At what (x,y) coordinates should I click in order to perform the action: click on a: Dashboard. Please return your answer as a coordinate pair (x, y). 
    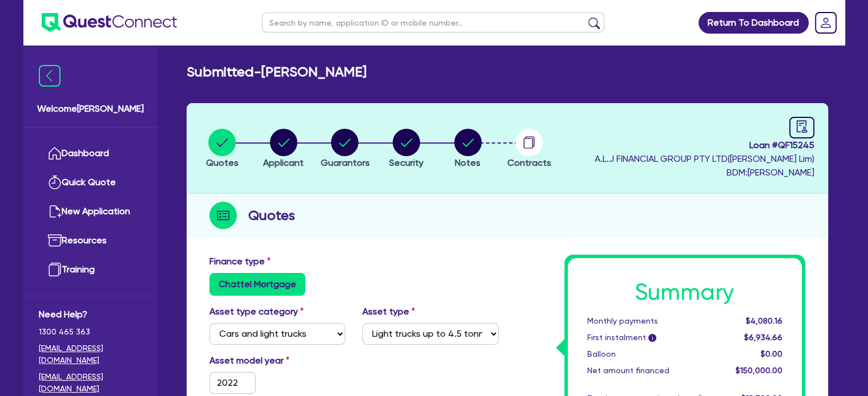
    Looking at the image, I should click on (90, 154).